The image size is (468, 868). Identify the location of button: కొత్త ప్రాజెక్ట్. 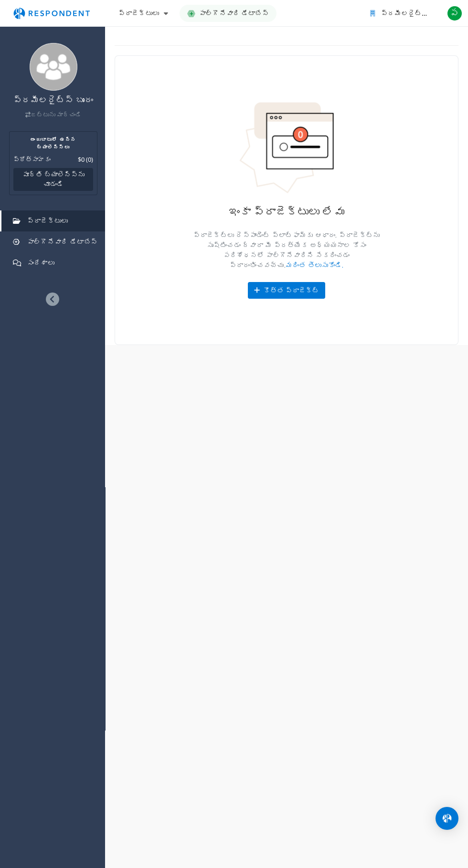
(286, 290).